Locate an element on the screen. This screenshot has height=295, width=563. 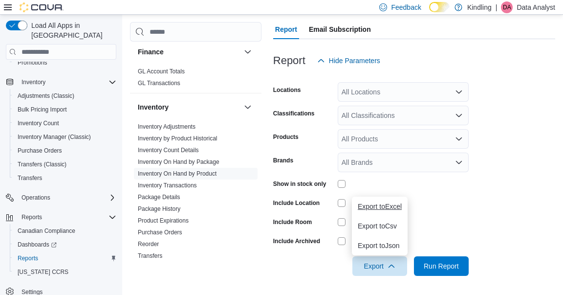
button: Canadian Compliance is located at coordinates (65, 231).